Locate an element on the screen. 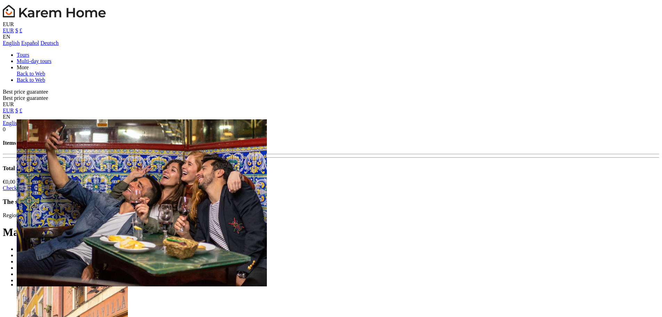  a: More is located at coordinates (23, 67).